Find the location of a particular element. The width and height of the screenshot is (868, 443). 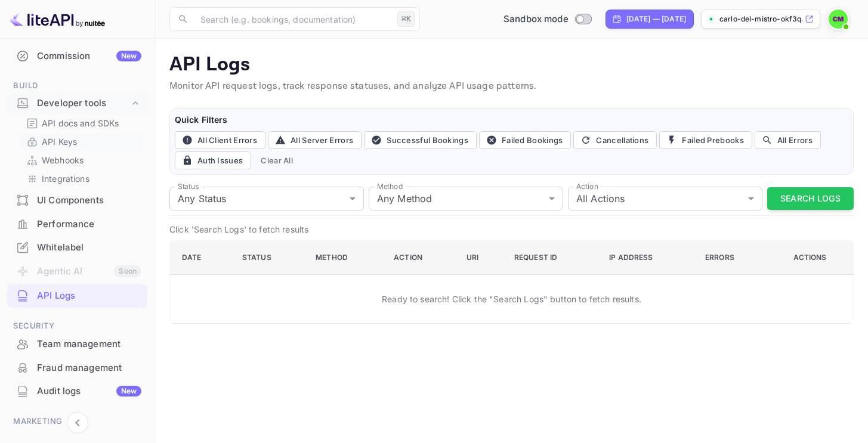

button: Cancellations is located at coordinates (615, 140).